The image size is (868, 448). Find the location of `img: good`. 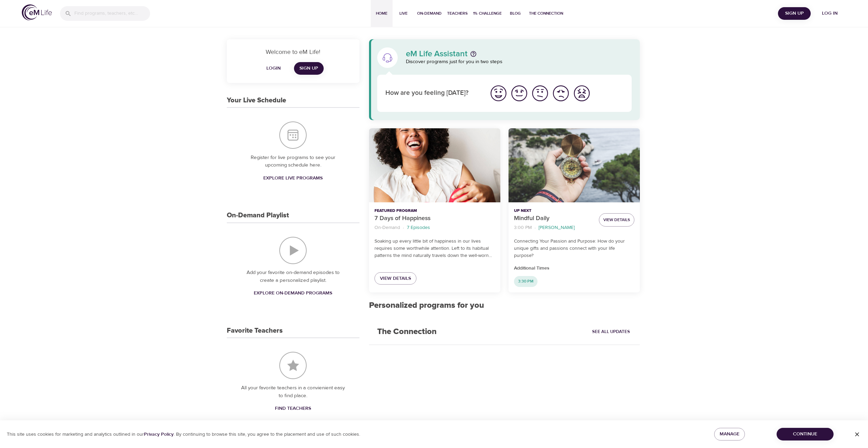

img: good is located at coordinates (520, 93).